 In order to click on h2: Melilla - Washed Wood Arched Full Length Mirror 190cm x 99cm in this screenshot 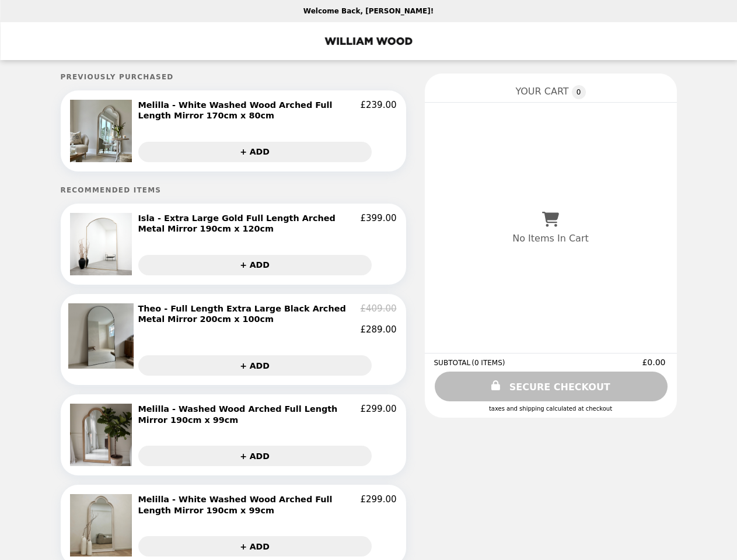, I will do `click(249, 414)`.